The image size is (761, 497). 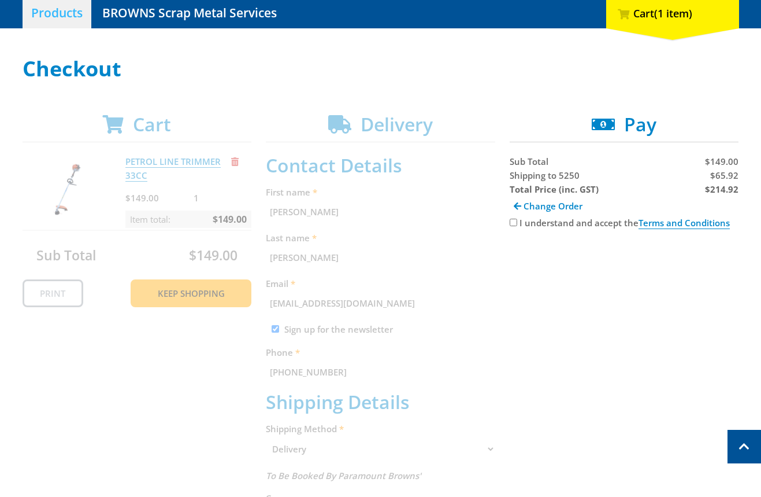 I want to click on label: I understand and accept the, so click(x=625, y=223).